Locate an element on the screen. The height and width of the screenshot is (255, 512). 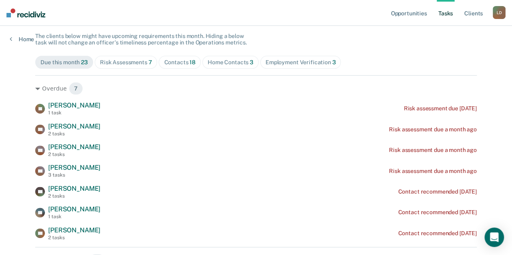
div: L D is located at coordinates (499, 13).